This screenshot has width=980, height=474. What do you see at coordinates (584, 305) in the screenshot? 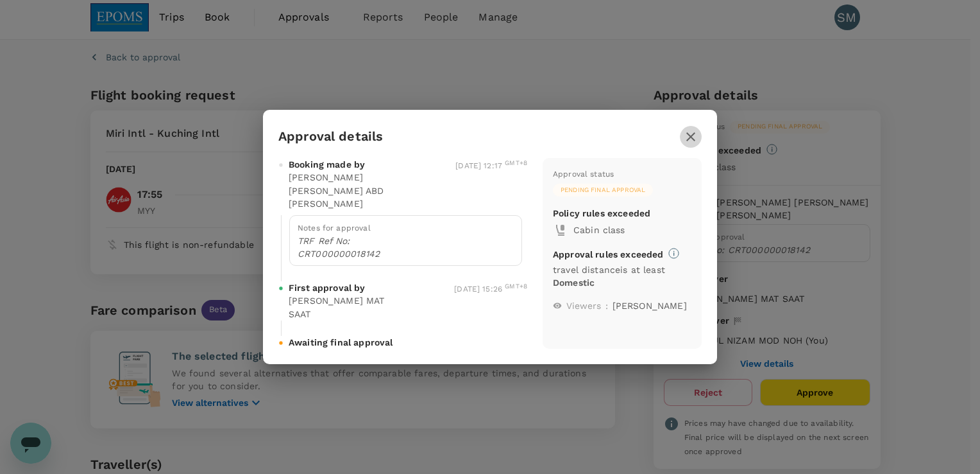
I see `p: Viewers` at bounding box center [584, 305].